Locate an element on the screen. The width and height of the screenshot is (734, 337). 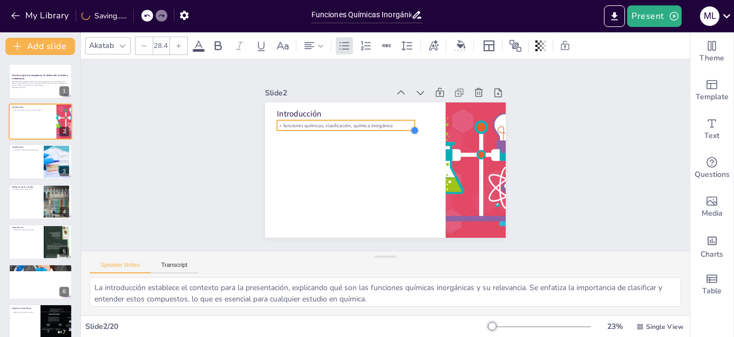
p: Objetivo General is located at coordinates (40, 268).